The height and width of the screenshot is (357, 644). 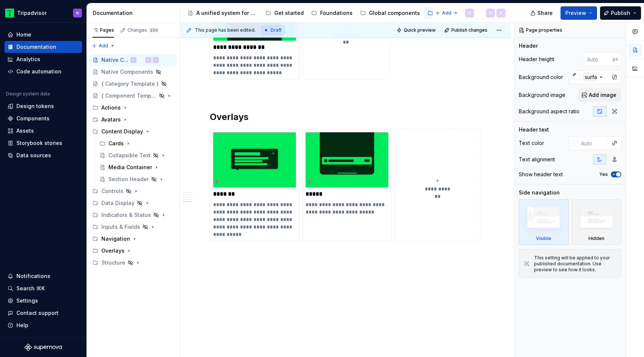 I want to click on a: Get started, so click(x=284, y=13).